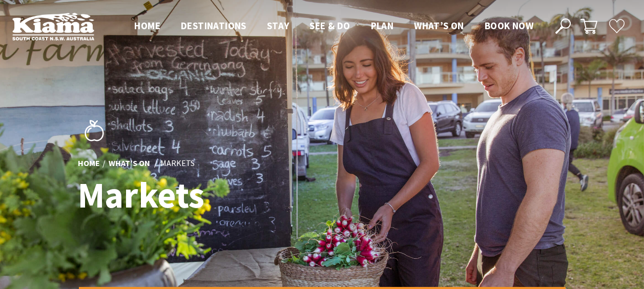  I want to click on nav: Main Menu, so click(334, 26).